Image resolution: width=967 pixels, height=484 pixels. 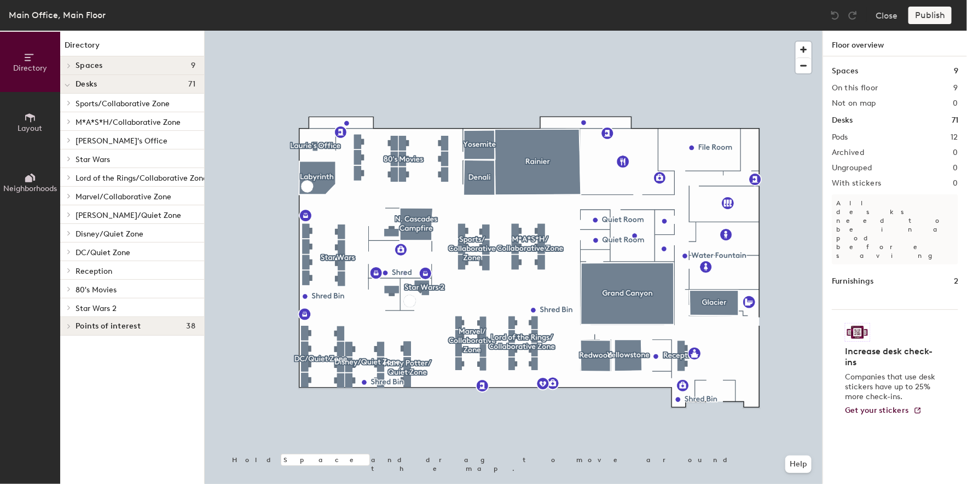 What do you see at coordinates (853, 15) in the screenshot?
I see `img: Redo` at bounding box center [853, 15].